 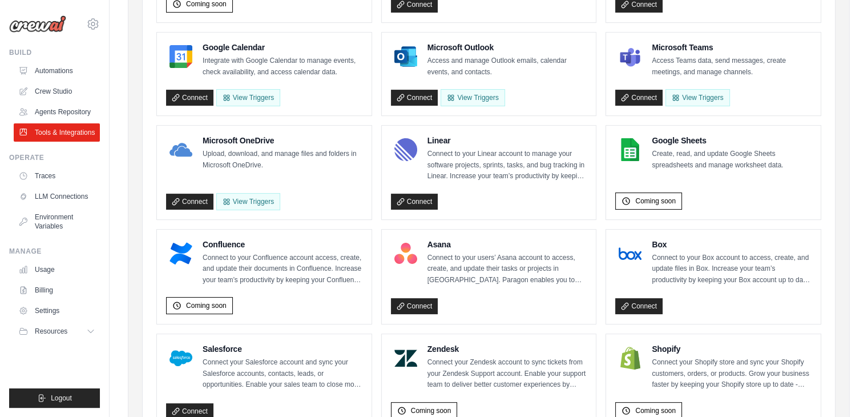 What do you see at coordinates (507, 244) in the screenshot?
I see `h4: Asana` at bounding box center [507, 244].